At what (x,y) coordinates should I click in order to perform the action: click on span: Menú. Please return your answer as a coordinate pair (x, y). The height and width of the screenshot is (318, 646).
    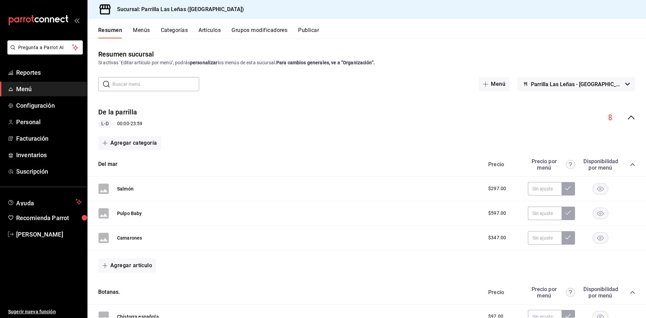
    Looking at the image, I should click on (49, 89).